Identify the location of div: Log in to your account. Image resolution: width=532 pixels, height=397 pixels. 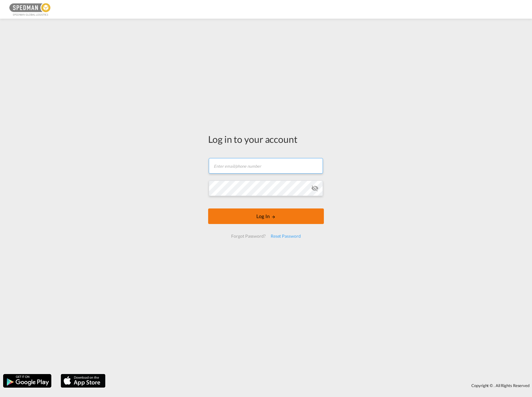
(266, 140).